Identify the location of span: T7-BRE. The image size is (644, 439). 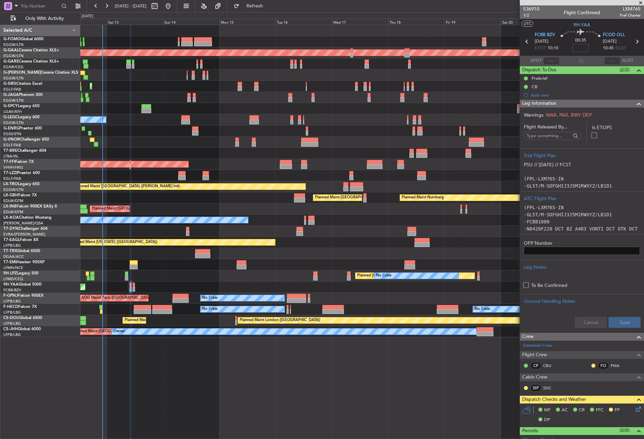
(10, 151).